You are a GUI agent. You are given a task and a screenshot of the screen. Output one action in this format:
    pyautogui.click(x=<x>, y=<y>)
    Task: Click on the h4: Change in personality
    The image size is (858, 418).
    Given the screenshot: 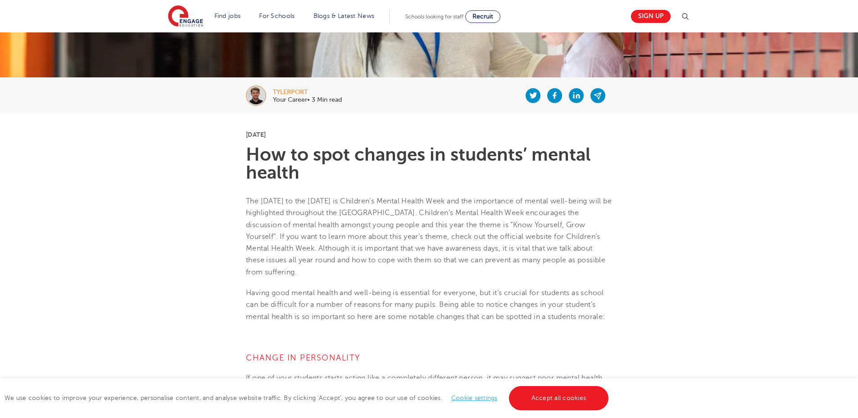 What is the action you would take?
    pyautogui.click(x=429, y=358)
    